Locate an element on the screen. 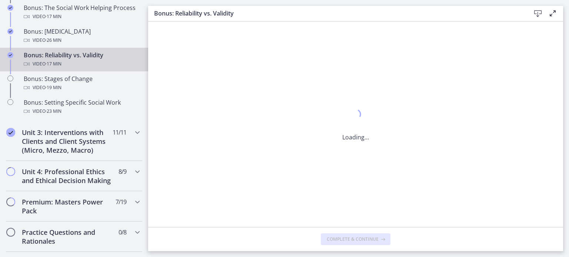 The width and height of the screenshot is (569, 257). h2: Unit 4: Professional Ethics and Ethical Decision Making is located at coordinates (67, 176).